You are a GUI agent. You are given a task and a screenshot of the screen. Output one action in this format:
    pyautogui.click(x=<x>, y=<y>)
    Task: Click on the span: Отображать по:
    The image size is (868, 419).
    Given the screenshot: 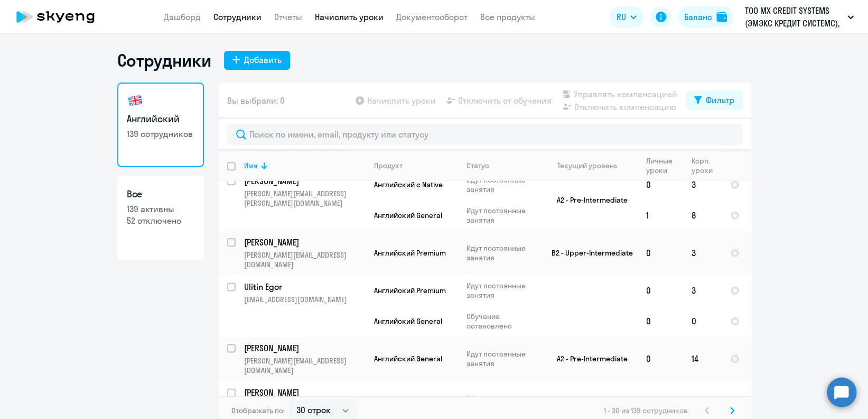 What is the action you would take?
    pyautogui.click(x=258, y=410)
    